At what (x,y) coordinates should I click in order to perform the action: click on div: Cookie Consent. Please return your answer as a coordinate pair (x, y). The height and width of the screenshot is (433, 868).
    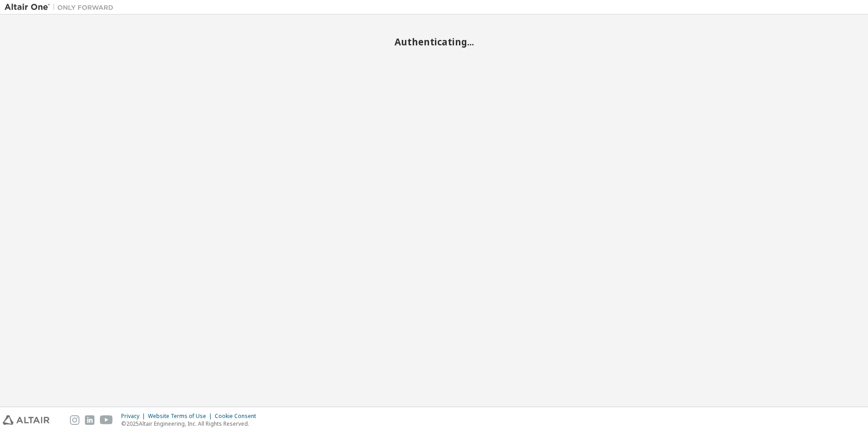
    Looking at the image, I should click on (238, 417).